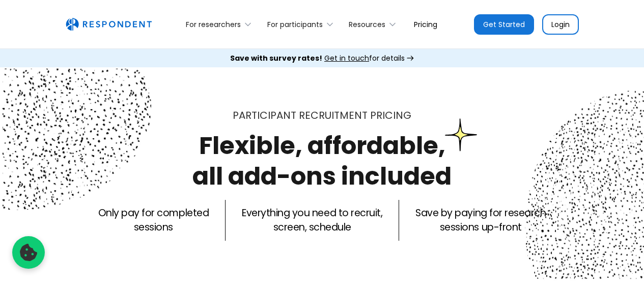  What do you see at coordinates (312, 220) in the screenshot?
I see `p: Everything you need to recruit, screen, schedule` at bounding box center [312, 220].